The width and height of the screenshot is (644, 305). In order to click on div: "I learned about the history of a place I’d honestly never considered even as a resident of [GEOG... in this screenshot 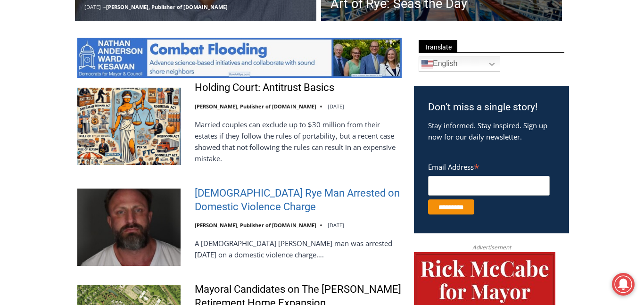, I will do `click(342, 46)`.